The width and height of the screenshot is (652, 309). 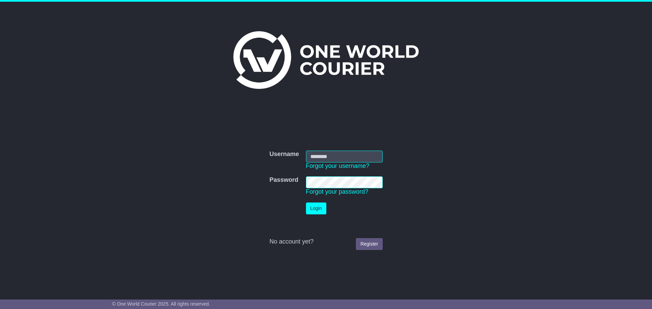 What do you see at coordinates (326, 242) in the screenshot?
I see `div: No account yet?` at bounding box center [326, 242].